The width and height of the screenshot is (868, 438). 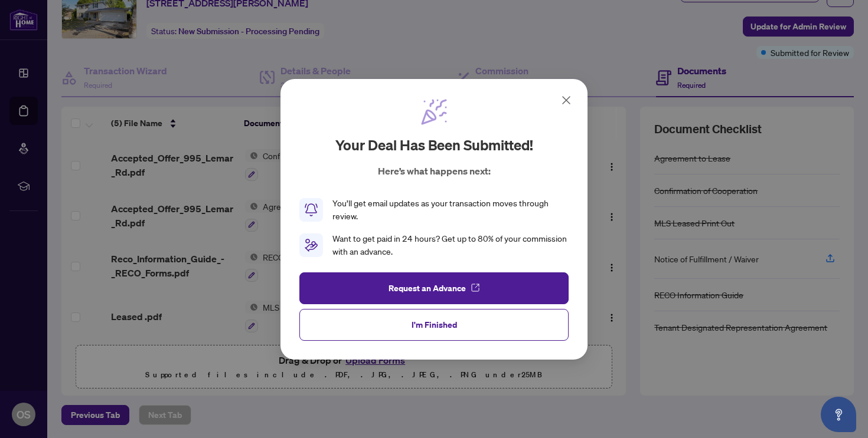 I want to click on div: Want to get paid in 24 hours? Get up to 80% of your commission with an advance., so click(x=450, y=246).